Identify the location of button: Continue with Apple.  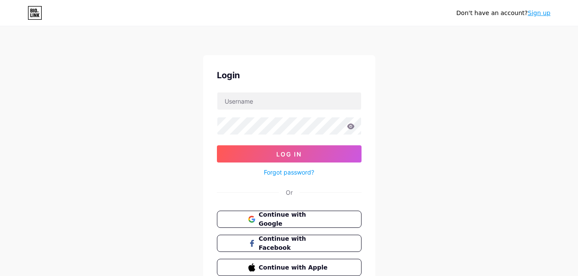
(289, 268).